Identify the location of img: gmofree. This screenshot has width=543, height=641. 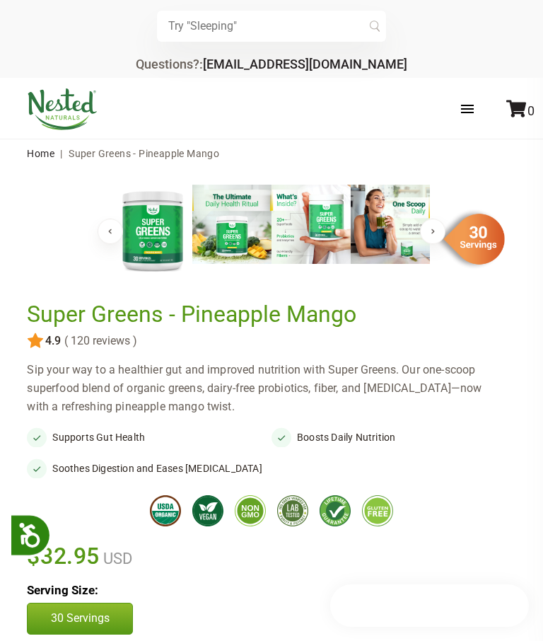
(250, 511).